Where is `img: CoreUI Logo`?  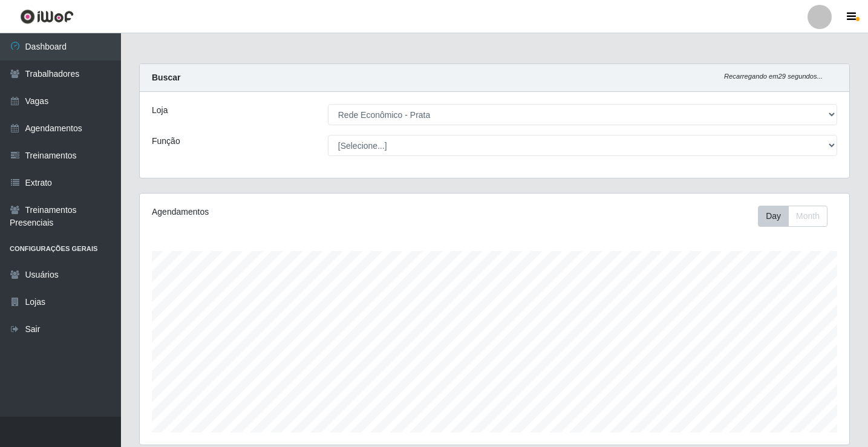 img: CoreUI Logo is located at coordinates (47, 16).